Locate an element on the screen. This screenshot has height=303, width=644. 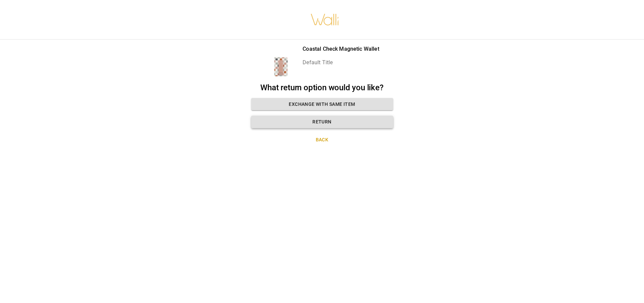
p: Default Title is located at coordinates (341, 63).